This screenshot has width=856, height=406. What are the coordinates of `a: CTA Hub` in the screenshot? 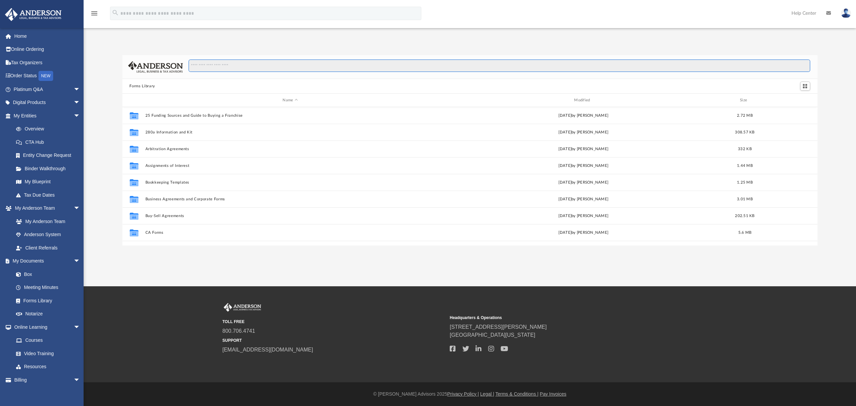 It's located at (50, 142).